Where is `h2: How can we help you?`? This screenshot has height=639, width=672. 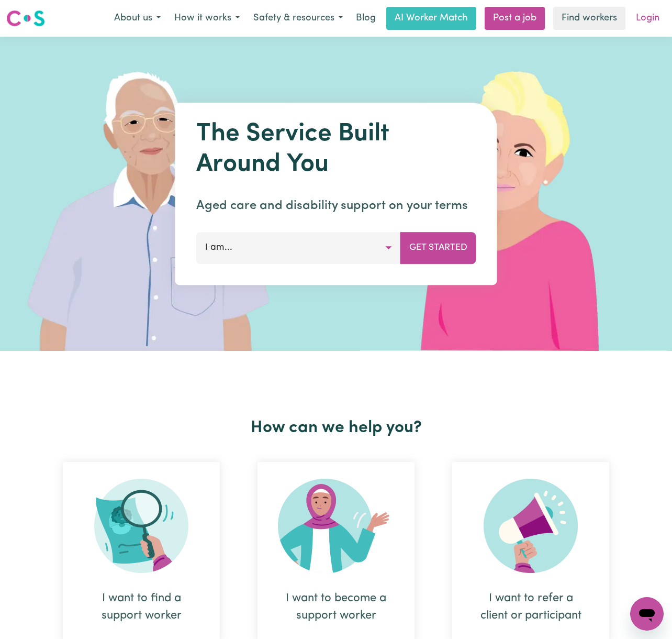
h2: How can we help you? is located at coordinates (336, 428).